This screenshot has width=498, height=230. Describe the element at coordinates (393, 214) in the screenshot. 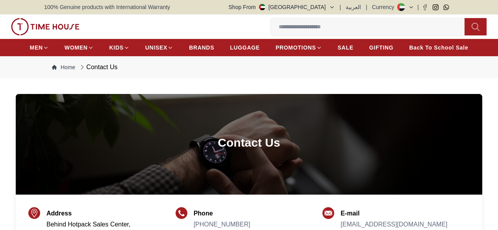

I see `h5: E-mail` at that location.